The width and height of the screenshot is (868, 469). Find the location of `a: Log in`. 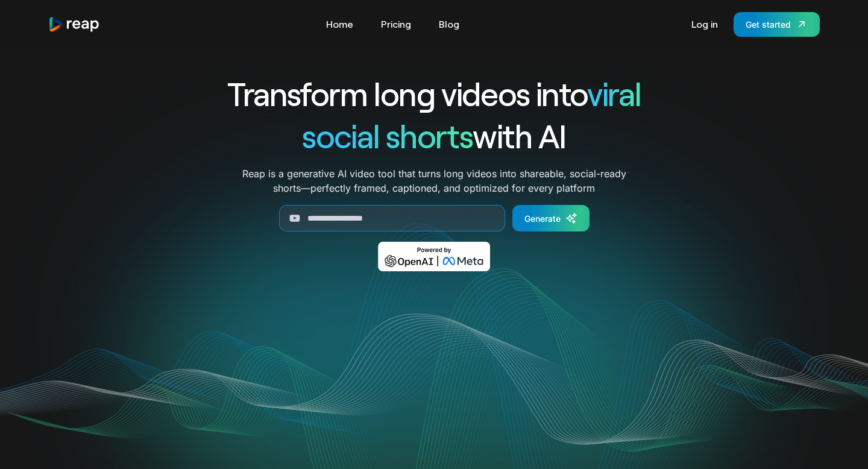

a: Log in is located at coordinates (705, 24).